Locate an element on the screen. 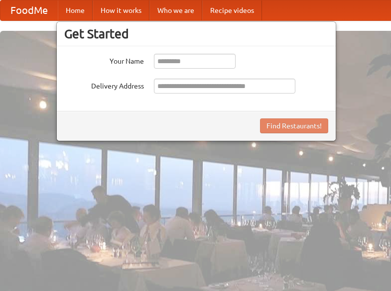  a: How it works is located at coordinates (121, 10).